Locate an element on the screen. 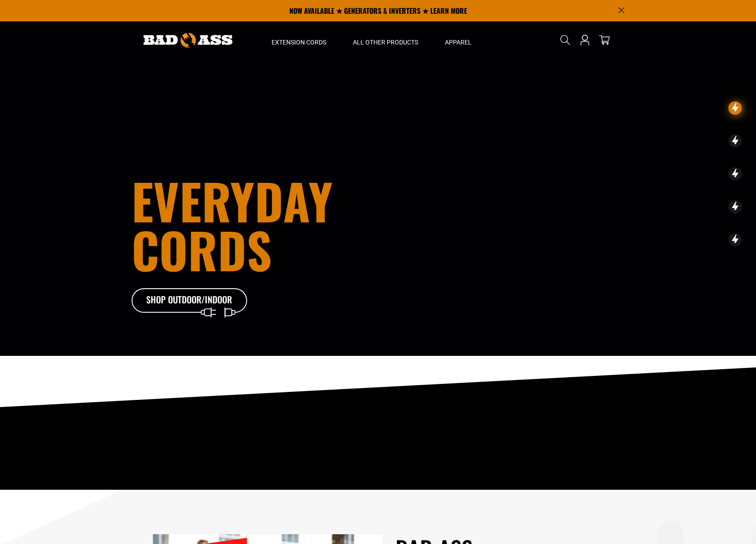 Image resolution: width=756 pixels, height=544 pixels. img: Bad Ass Extension Cords is located at coordinates (188, 40).